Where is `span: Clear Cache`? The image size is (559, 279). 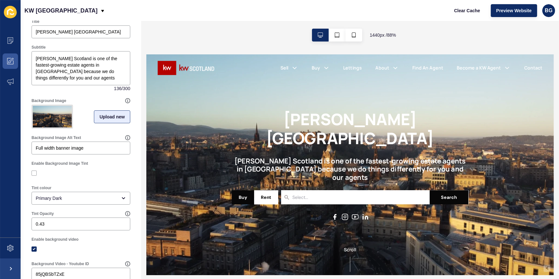
span: Clear Cache is located at coordinates (467, 11).